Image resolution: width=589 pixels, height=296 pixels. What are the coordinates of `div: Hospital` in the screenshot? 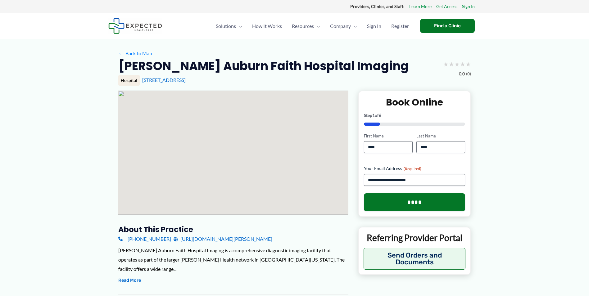 It's located at (129, 80).